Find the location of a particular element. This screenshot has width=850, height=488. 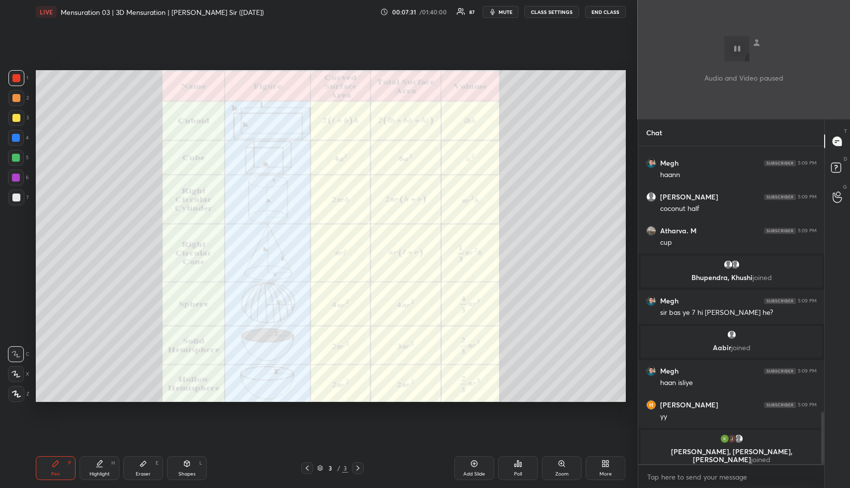

div: E is located at coordinates (157, 463).